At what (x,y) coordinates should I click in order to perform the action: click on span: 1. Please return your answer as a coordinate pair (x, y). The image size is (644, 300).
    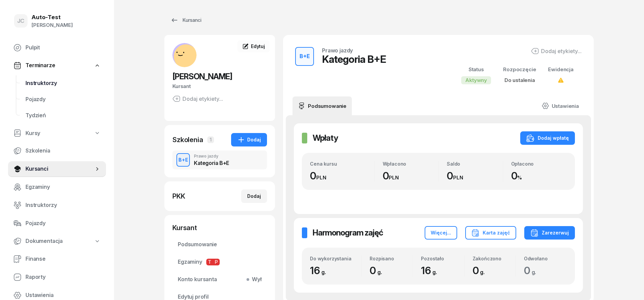
    Looking at the image, I should click on (211, 140).